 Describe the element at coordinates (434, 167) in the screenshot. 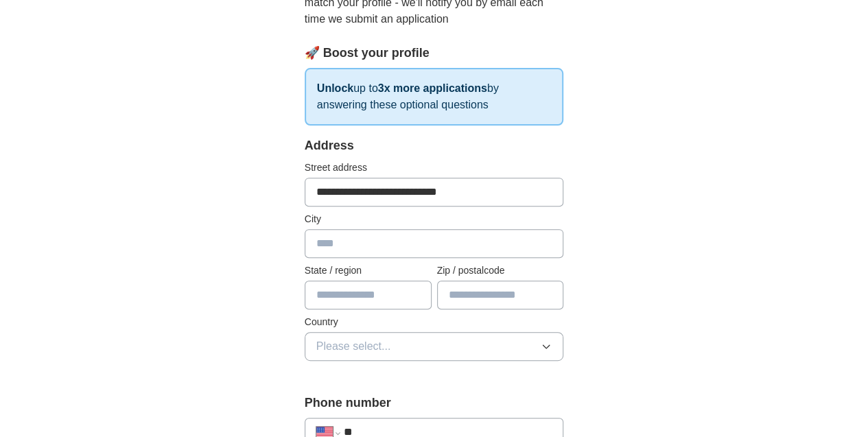

I see `label: Street address` at that location.